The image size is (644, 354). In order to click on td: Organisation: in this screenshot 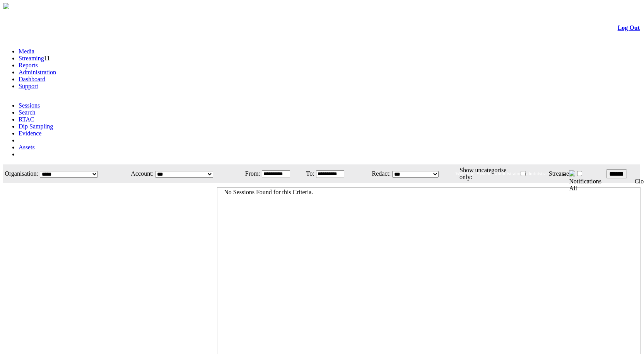, I will do `click(21, 174)`.